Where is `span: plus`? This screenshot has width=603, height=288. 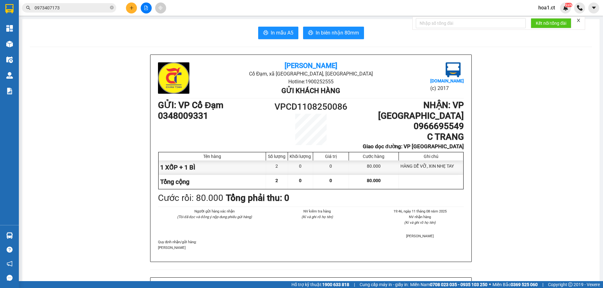 span: plus is located at coordinates (131, 8).